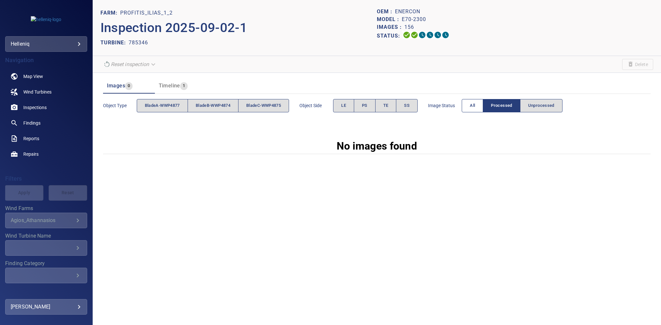  Describe the element at coordinates (129, 86) in the screenshot. I see `span: 0` at that location.